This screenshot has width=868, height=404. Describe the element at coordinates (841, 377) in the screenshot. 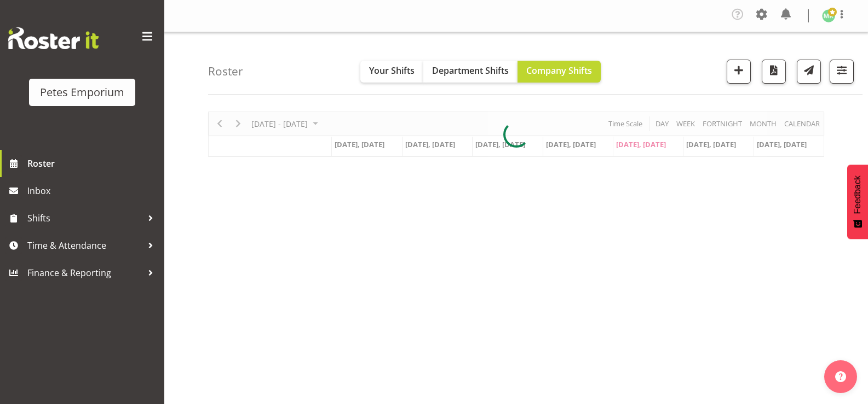

I see `img: help-xxl-2.png` at that location.